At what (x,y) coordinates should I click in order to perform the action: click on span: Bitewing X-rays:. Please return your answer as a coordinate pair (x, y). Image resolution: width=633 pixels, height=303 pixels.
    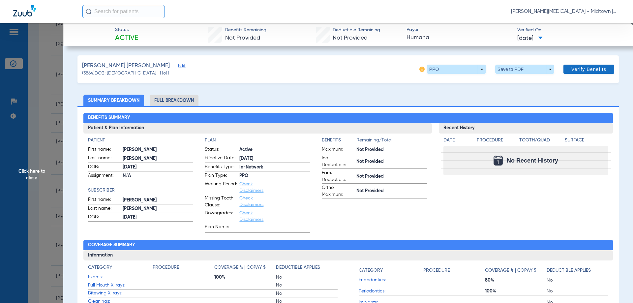
    Looking at the image, I should click on (120, 293).